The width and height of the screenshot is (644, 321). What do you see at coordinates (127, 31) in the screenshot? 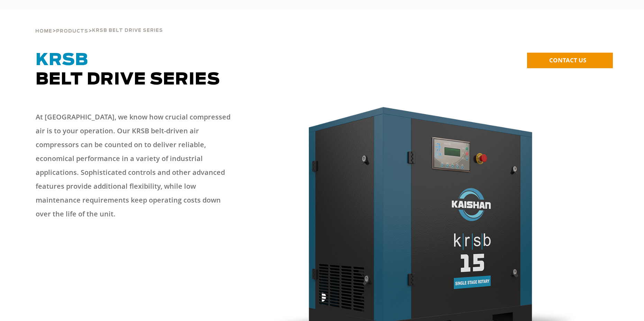
I see `span: krsb belt drive series` at bounding box center [127, 31].